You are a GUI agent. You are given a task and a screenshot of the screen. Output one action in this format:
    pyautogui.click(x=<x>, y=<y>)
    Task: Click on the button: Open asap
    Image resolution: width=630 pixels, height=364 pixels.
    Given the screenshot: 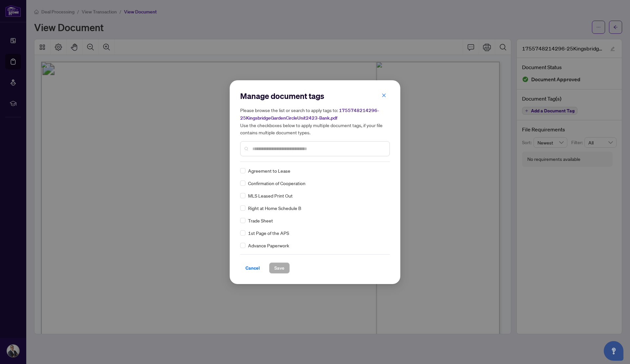 What is the action you would take?
    pyautogui.click(x=614, y=351)
    